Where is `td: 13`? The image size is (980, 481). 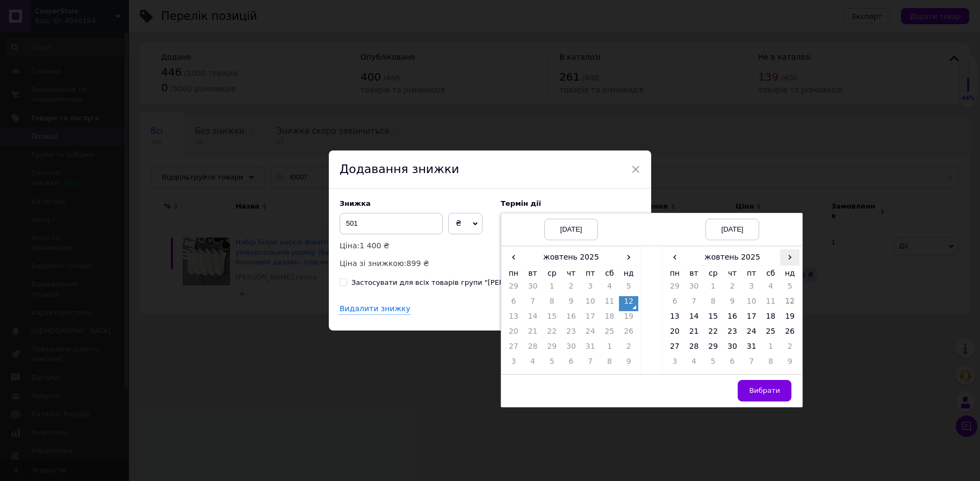 td: 13 is located at coordinates (675, 319).